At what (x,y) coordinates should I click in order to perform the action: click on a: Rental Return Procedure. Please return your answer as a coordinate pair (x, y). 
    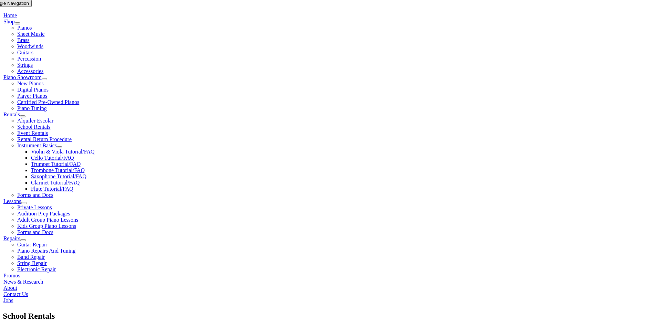
    Looking at the image, I should click on (44, 139).